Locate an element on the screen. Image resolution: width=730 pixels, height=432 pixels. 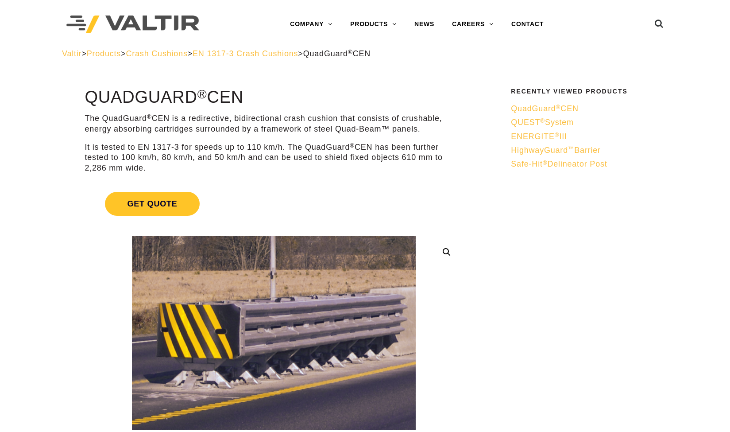
a: Crash Cushions is located at coordinates (156, 54).